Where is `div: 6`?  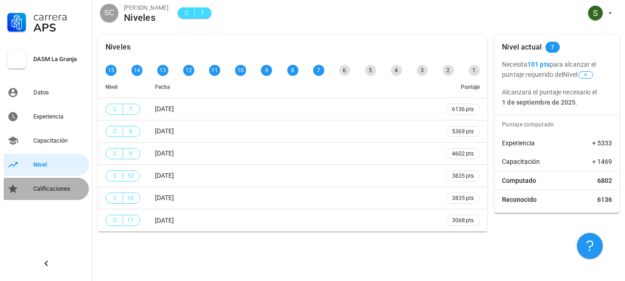 div: 6 is located at coordinates (345, 70).